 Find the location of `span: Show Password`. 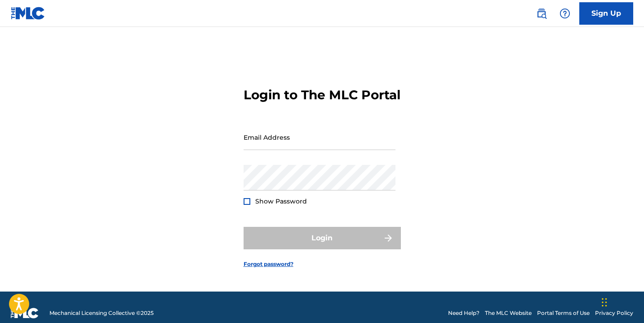

span: Show Password is located at coordinates (281, 201).